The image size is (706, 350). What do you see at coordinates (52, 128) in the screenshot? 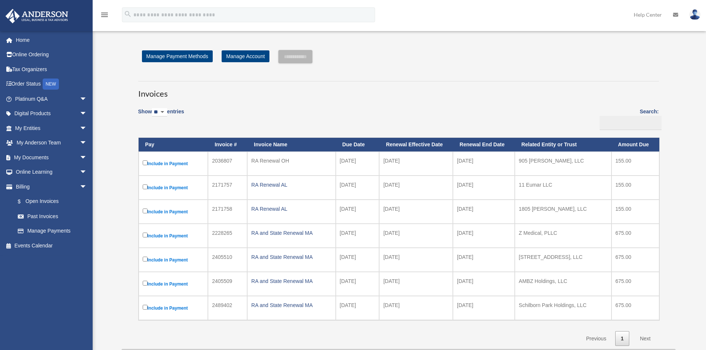
I see `a: My Entitiesarrow_drop_down` at bounding box center [52, 128].